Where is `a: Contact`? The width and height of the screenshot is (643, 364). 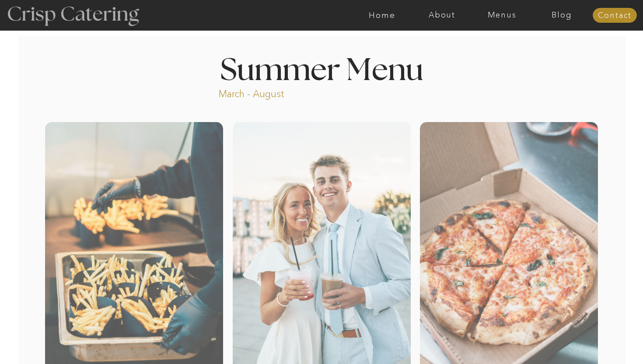
a: Contact is located at coordinates (615, 16).